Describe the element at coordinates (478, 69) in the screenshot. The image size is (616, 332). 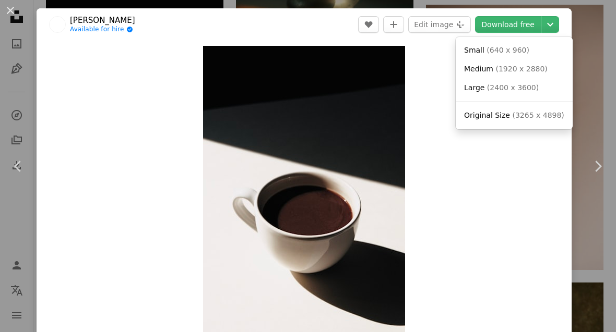
I see `span: Medium` at that location.